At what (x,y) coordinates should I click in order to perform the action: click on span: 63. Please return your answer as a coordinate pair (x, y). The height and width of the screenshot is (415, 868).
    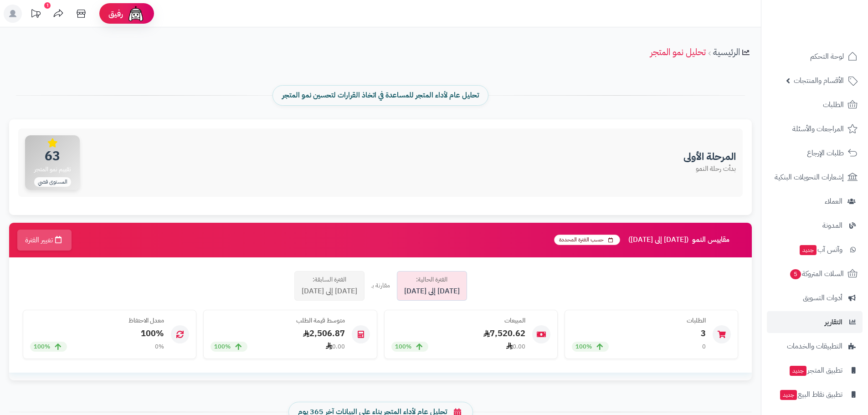
    Looking at the image, I should click on (53, 156).